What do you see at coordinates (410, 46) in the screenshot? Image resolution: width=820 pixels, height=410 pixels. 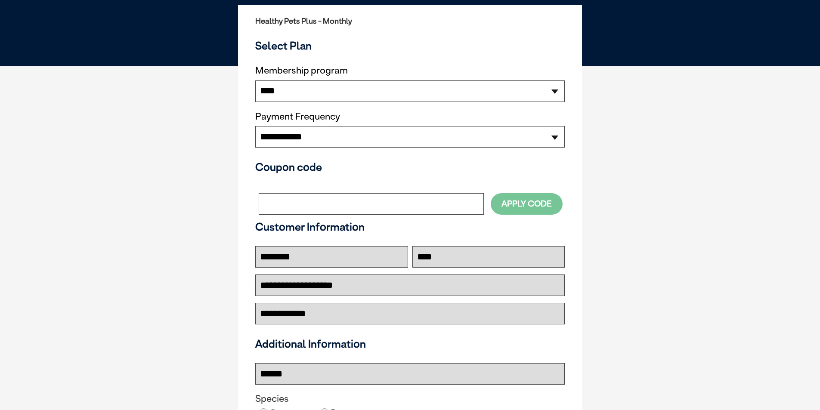 I see `h3: Select Plan` at bounding box center [410, 46].